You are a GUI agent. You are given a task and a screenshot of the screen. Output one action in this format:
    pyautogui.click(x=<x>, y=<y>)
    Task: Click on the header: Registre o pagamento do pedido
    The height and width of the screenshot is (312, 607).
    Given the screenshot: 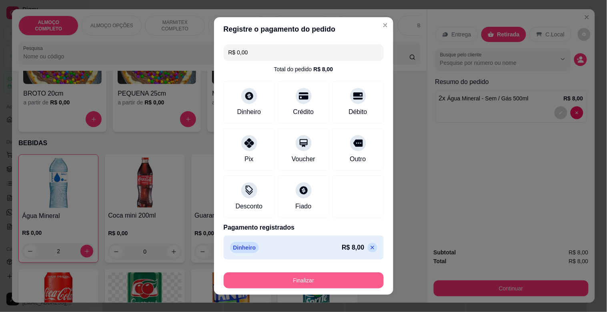 What is the action you would take?
    pyautogui.click(x=304, y=29)
    